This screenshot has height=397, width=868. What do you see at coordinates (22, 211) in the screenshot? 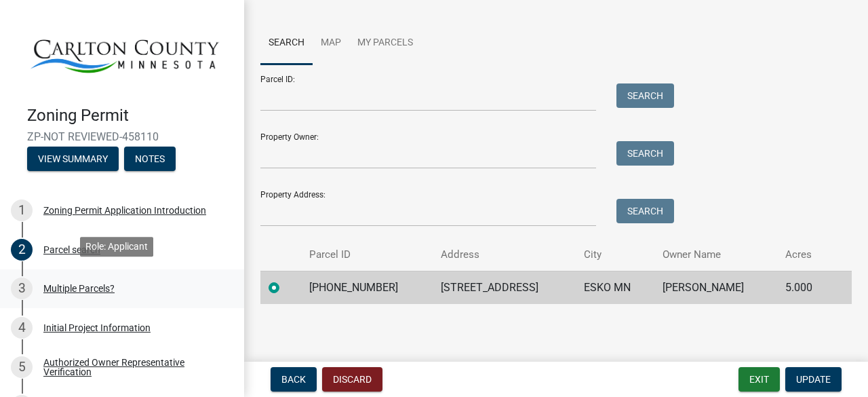
I see `div: 1` at bounding box center [22, 211].